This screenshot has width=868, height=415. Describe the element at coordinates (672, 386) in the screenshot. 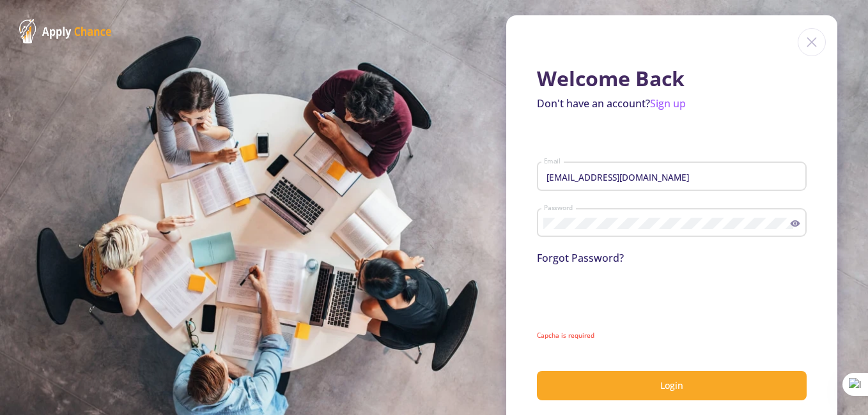

I see `button: Login` at that location.